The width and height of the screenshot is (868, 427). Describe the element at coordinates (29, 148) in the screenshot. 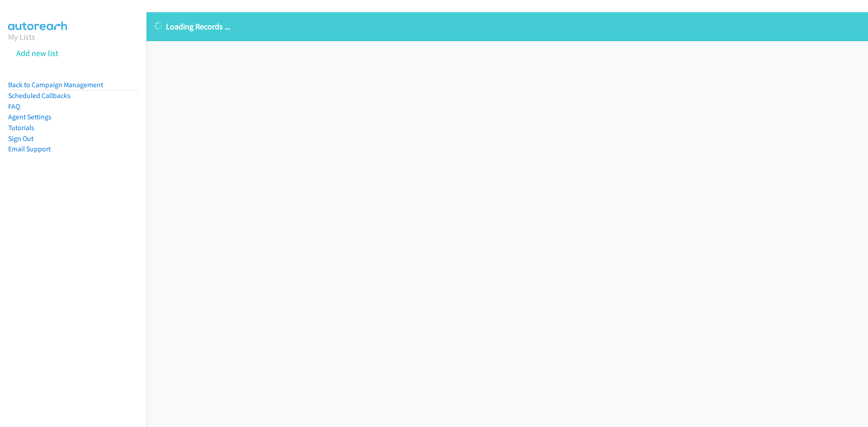

I see `a: Email Support` at that location.